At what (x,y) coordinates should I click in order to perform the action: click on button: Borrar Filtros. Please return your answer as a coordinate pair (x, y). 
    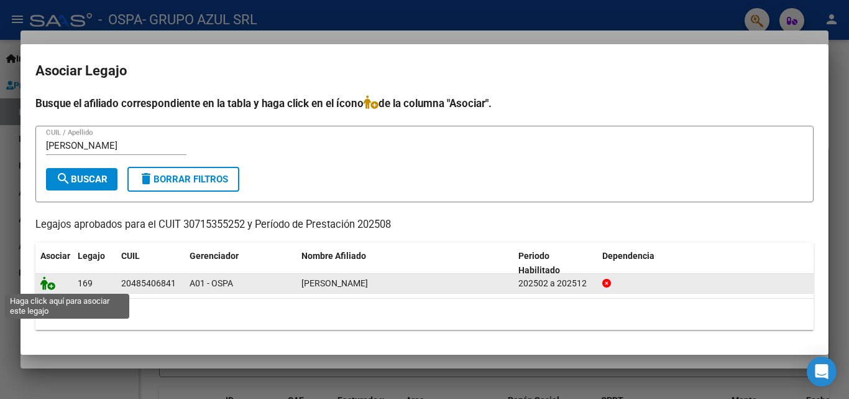
    Looking at the image, I should click on (183, 179).